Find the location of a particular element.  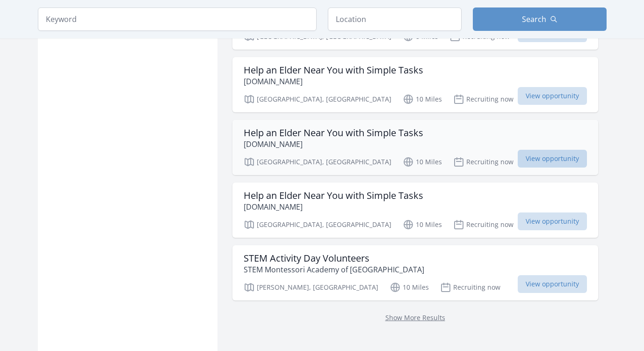

a: Show More Results is located at coordinates (415, 317).